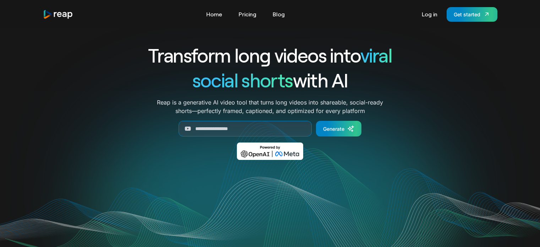 The height and width of the screenshot is (247, 540). What do you see at coordinates (270, 129) in the screenshot?
I see `form: Generate Form` at bounding box center [270, 129].